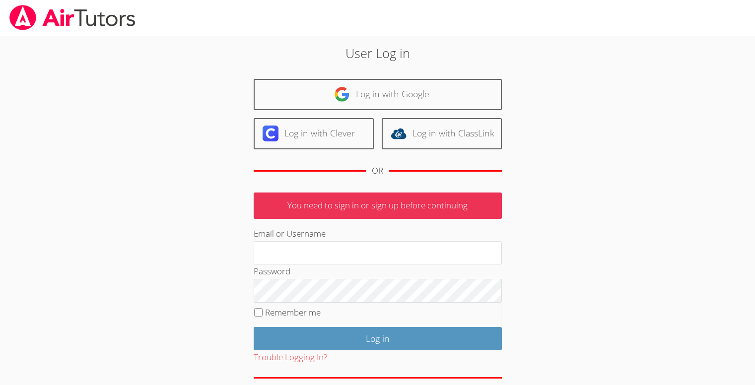  I want to click on h2: User Log in, so click(377, 53).